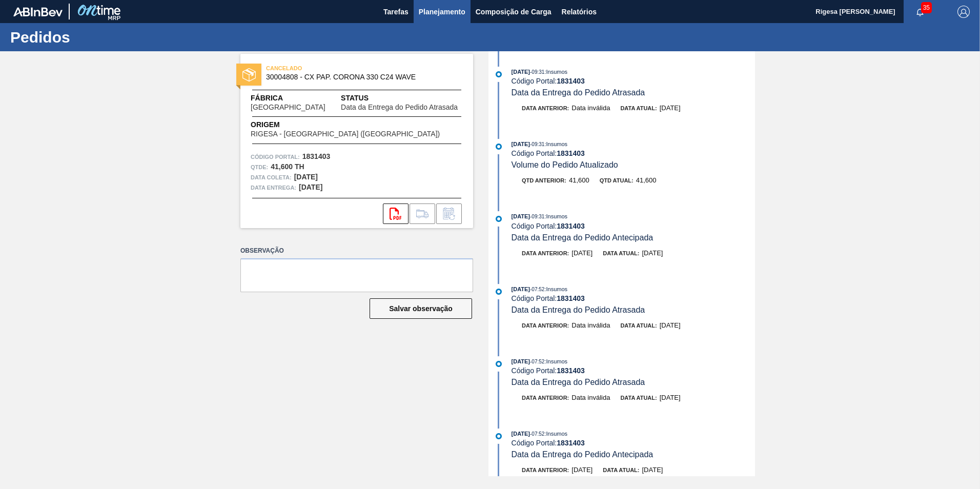 This screenshot has width=980, height=489. What do you see at coordinates (101, 37) in the screenshot?
I see `h1: Pedidos` at bounding box center [101, 37].